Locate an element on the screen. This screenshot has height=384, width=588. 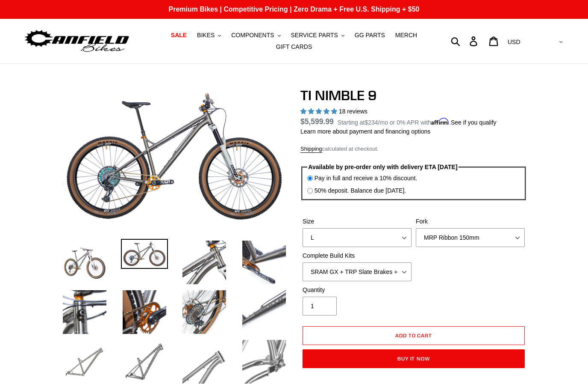
div: calculated at checkout. is located at coordinates (413, 149).